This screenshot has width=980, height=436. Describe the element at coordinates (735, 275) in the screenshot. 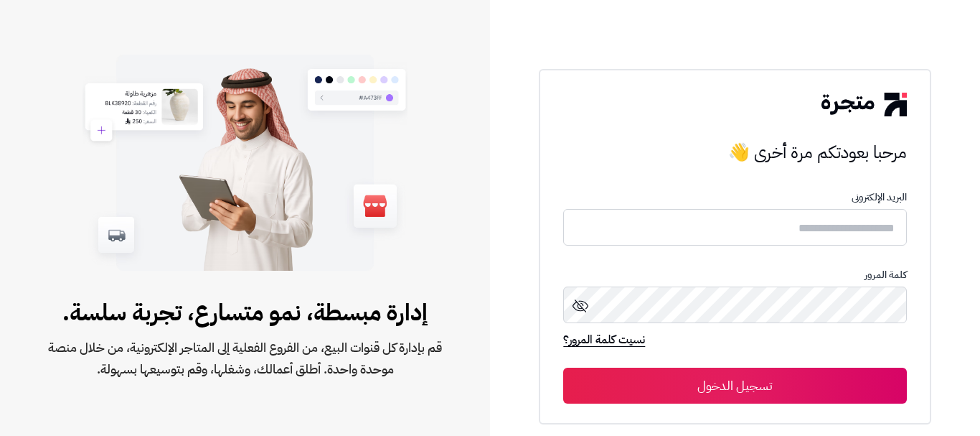

I see `p: كلمة المرور` at that location.